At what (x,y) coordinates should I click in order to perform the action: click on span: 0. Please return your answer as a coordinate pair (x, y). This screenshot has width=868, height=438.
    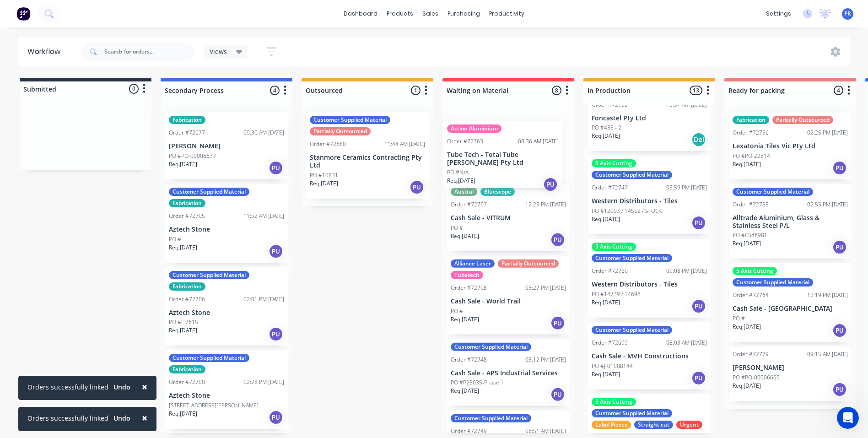
    Looking at the image, I should click on (133, 88).